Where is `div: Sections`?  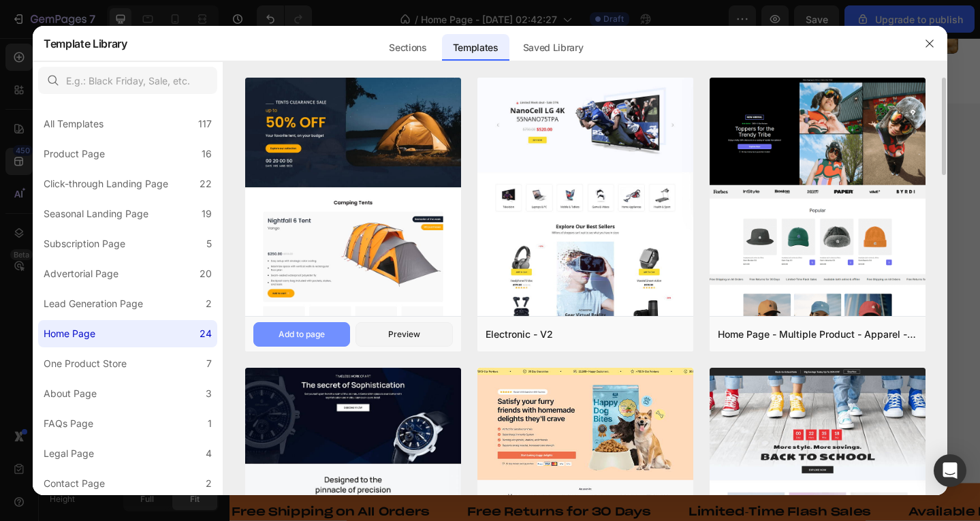
div: Sections is located at coordinates (407, 48).